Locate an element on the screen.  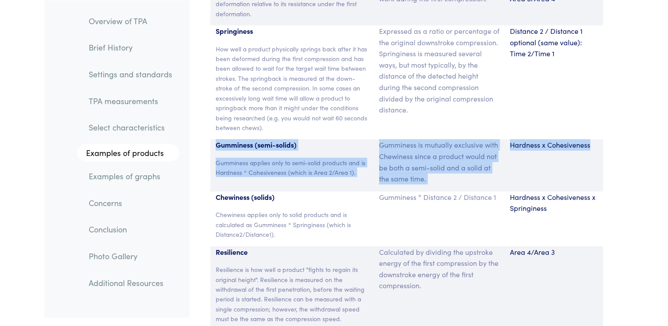
a: Settings and standards is located at coordinates (130, 74).